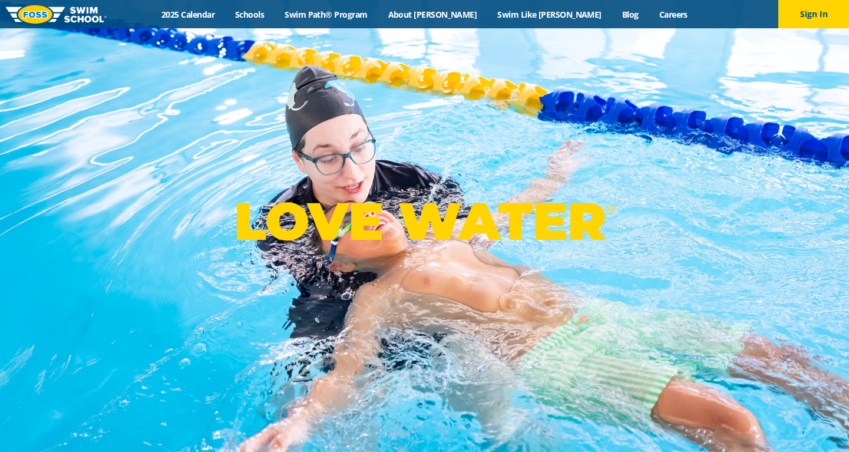 This screenshot has height=452, width=849. What do you see at coordinates (630, 14) in the screenshot?
I see `a: Blog` at bounding box center [630, 14].